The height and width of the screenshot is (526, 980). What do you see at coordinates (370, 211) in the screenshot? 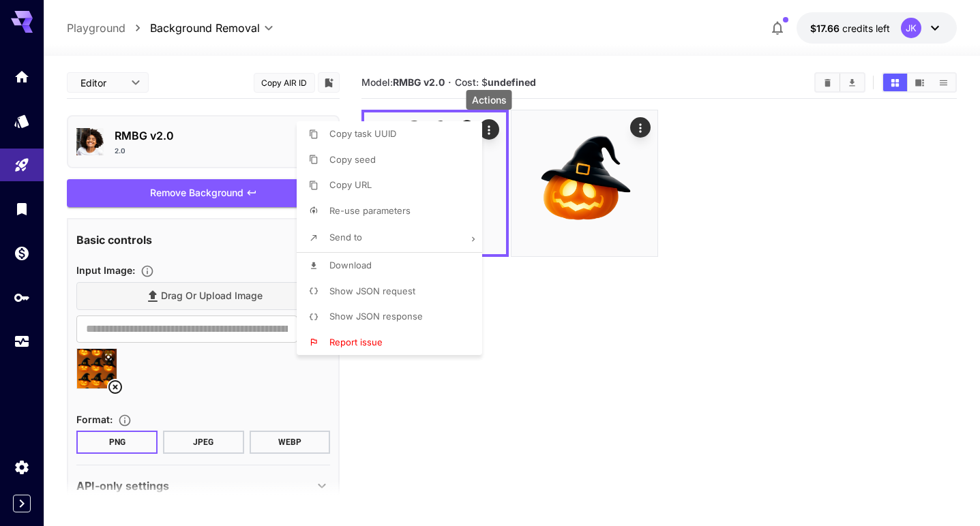
I see `span: Re-use parameters` at bounding box center [370, 211].